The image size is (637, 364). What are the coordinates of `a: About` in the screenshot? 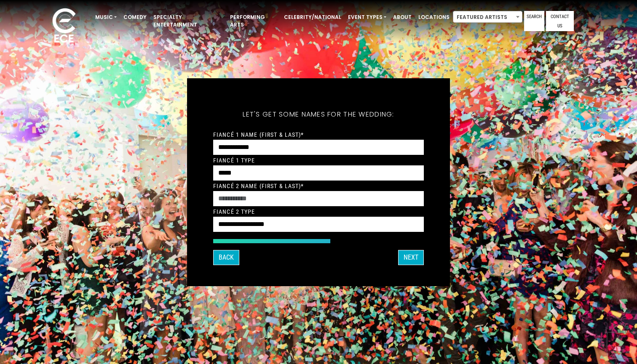 It's located at (402, 17).